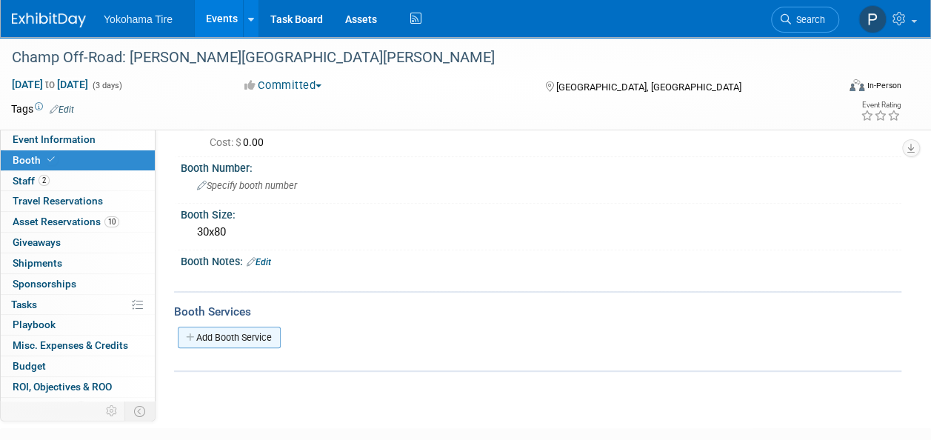 The width and height of the screenshot is (931, 440). What do you see at coordinates (78, 345) in the screenshot?
I see `a: Misc. Expenses & Credits` at bounding box center [78, 345].